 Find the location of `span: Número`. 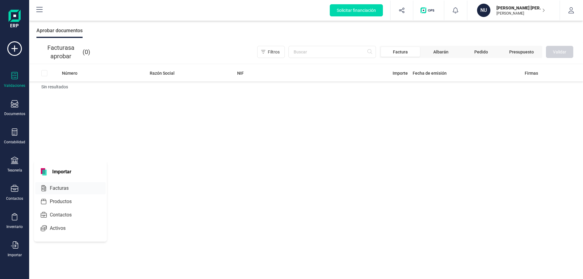

span: Número is located at coordinates (70, 73).